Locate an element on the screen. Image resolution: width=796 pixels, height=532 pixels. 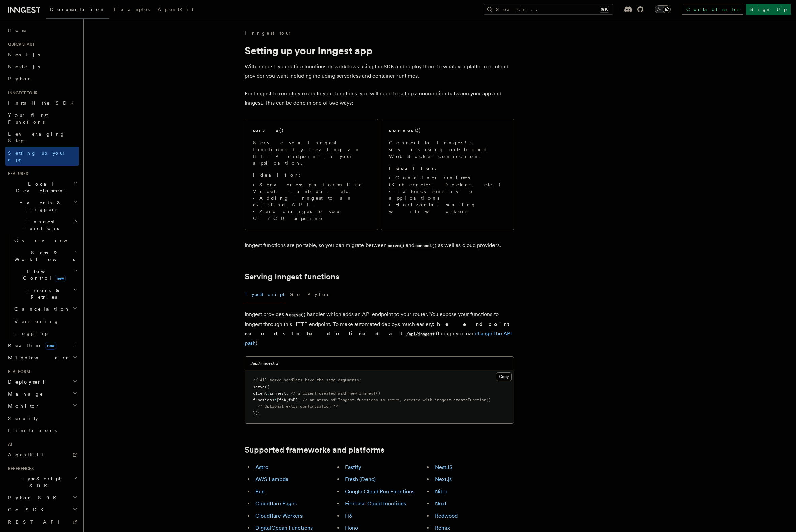
button: Flow Controlnew is located at coordinates (45, 275).